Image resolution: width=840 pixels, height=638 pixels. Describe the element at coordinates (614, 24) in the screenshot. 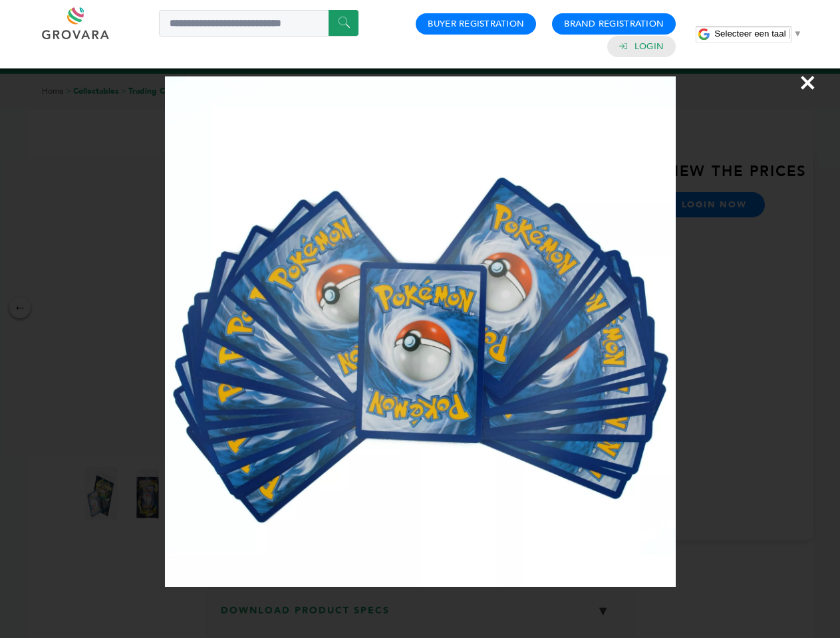

I see `a: Brand Registration` at that location.